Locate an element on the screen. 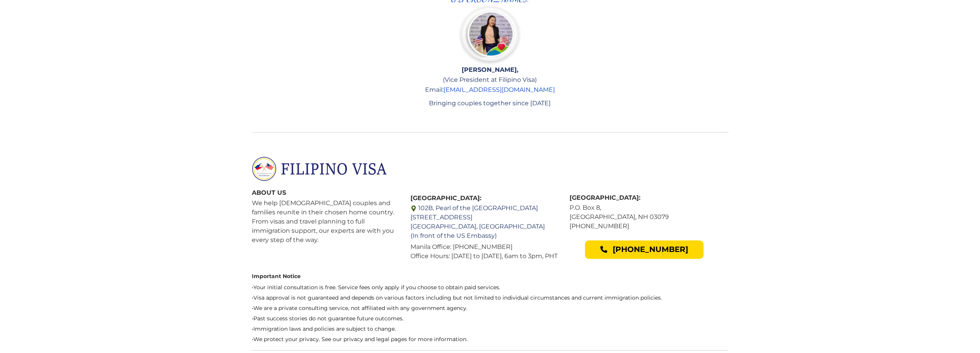 This screenshot has width=980, height=353. li: Past success stories do not guarantee future outcomes. is located at coordinates (490, 319).